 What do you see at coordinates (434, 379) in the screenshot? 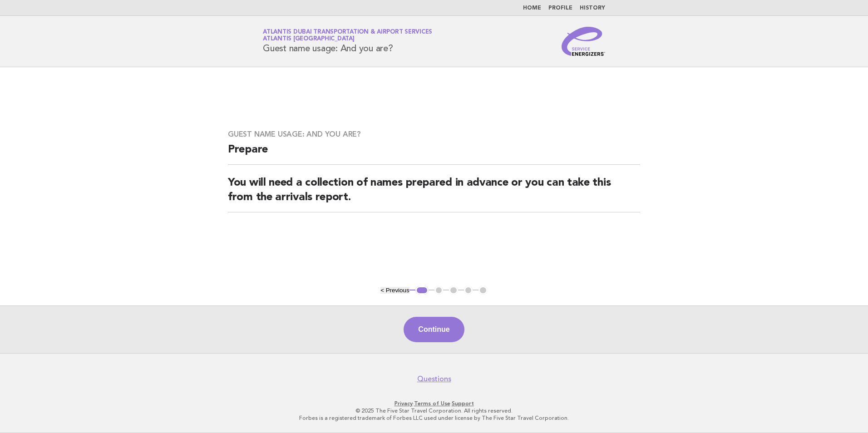
I see `a: Questions` at bounding box center [434, 379].